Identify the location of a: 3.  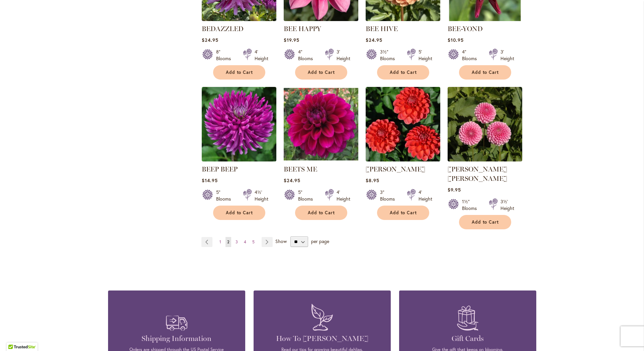
(237, 242).